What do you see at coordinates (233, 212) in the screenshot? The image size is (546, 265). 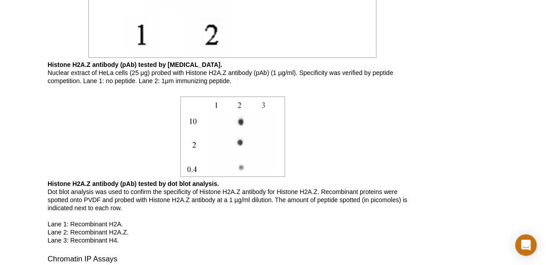 I see `p: Dot blot analysis was used to confirm the specificity of Histone H2A.Z antibody for Histone H2A.Z...` at bounding box center [233, 212].